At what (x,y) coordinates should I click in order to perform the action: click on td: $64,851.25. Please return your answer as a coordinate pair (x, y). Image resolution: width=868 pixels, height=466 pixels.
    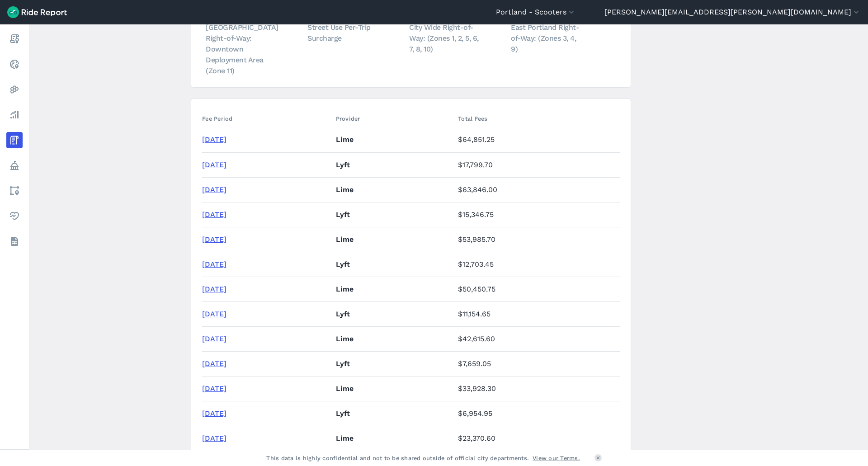
    Looking at the image, I should click on (537, 140).